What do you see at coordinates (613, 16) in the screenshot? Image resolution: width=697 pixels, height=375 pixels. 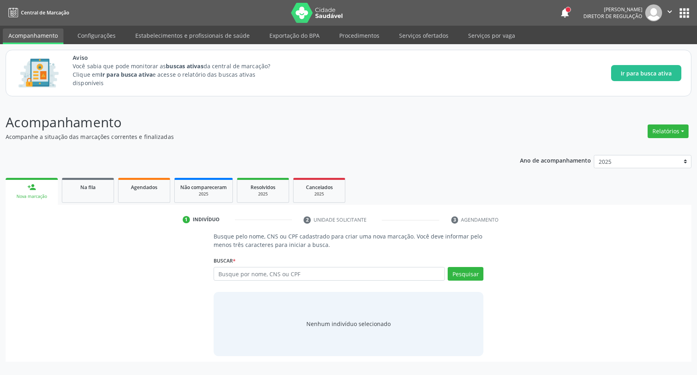 I see `span: Diretor de regulação` at bounding box center [613, 16].